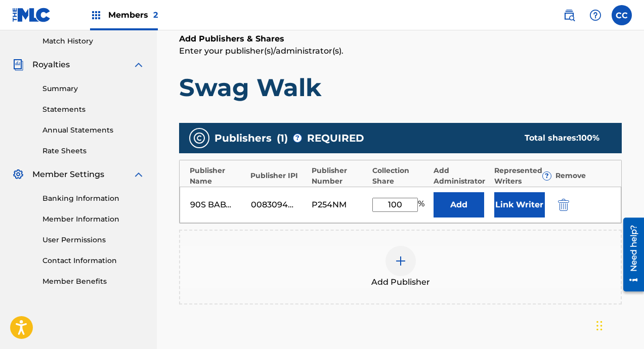 The width and height of the screenshot is (644, 349). Describe the element at coordinates (339, 176) in the screenshot. I see `div: Publisher Number` at that location.